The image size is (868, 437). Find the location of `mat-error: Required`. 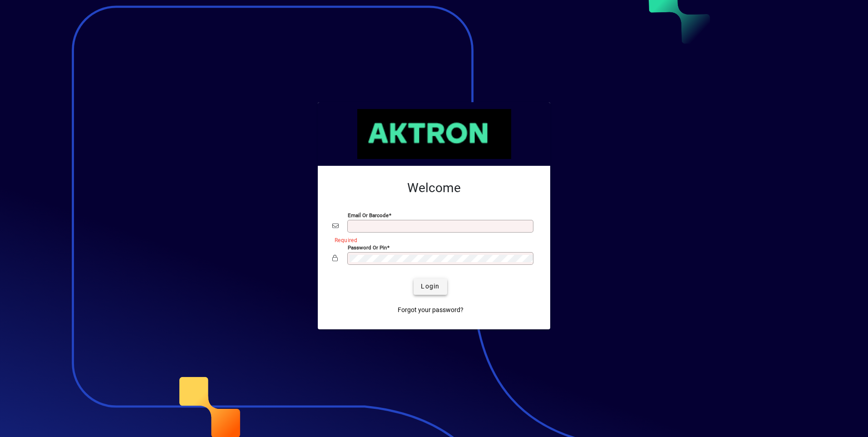

mat-error: Required is located at coordinates (432, 239).